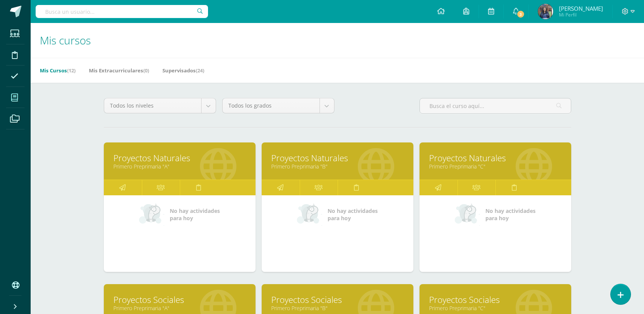 Image resolution: width=644 pixels, height=314 pixels. Describe the element at coordinates (521, 14) in the screenshot. I see `span: 3` at that location.